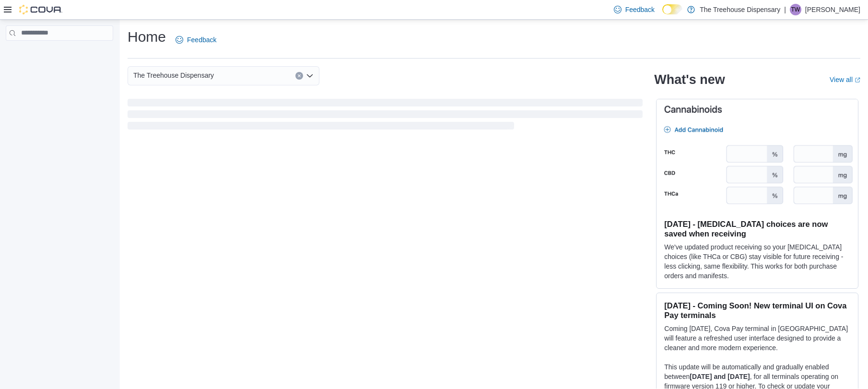 This screenshot has height=389, width=868. I want to click on a: Feedback, so click(195, 40).